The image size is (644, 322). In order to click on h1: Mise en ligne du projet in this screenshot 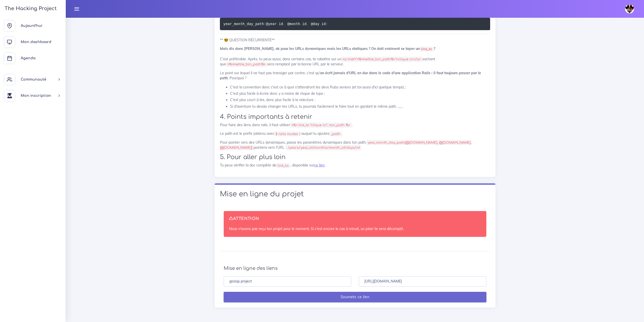, I will do `click(355, 194)`.